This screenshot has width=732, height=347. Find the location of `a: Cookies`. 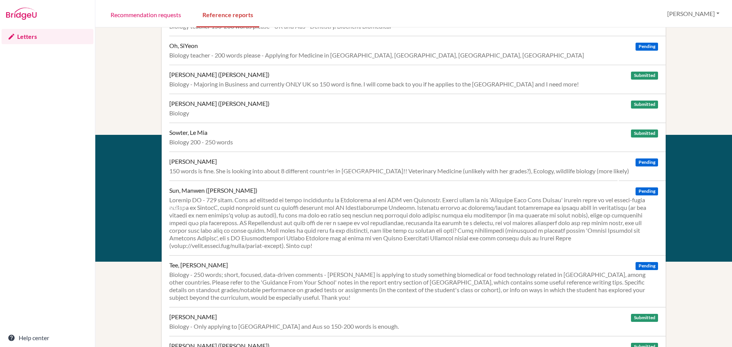

a: Cookies is located at coordinates (175, 208).